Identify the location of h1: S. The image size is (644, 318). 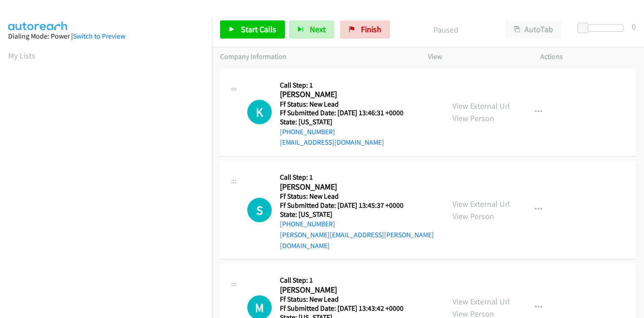
(259, 210).